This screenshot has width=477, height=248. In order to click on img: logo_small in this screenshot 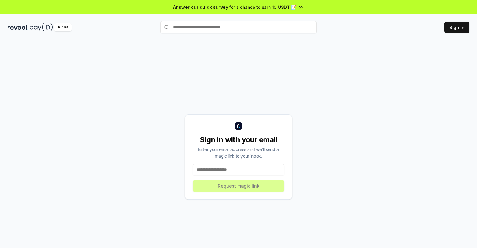, I will do `click(238, 126)`.